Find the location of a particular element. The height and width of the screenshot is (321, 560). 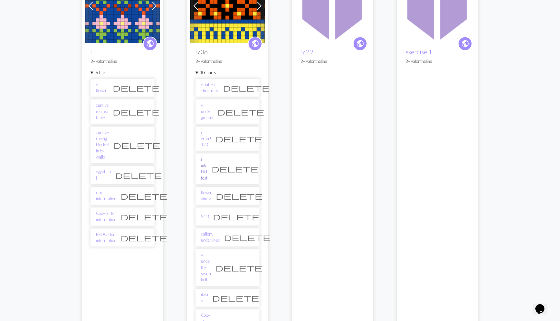

a: v under the sea in hell is located at coordinates (206, 268).